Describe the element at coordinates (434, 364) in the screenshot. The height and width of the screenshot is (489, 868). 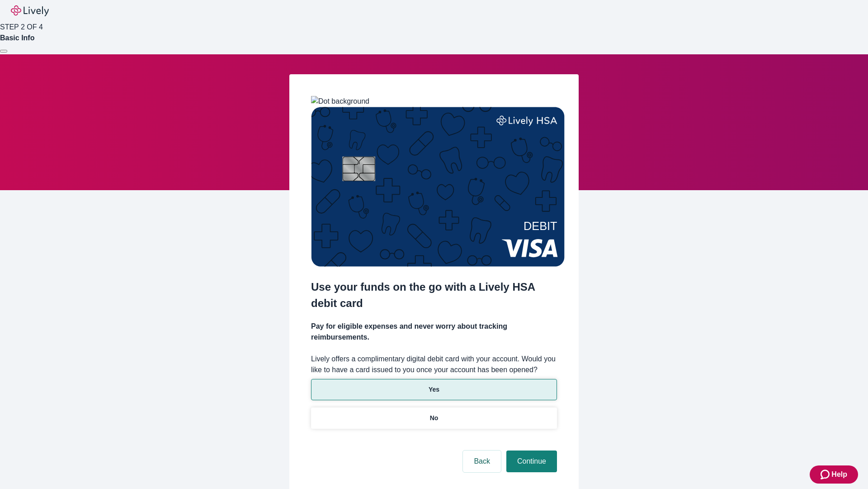
I see `label: Lively offers a complimentary digital debit card with your account. Would you like to have a card...` at that location.